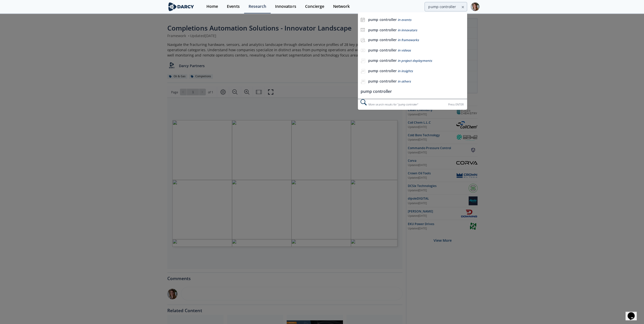  Describe the element at coordinates (473, 6) in the screenshot. I see `img: Profile` at that location.